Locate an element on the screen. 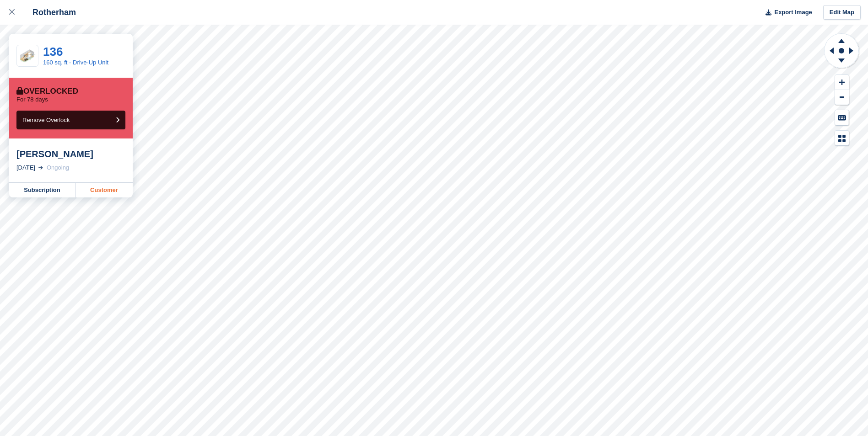 The height and width of the screenshot is (436, 868). span: Remove Overlock is located at coordinates (46, 120).